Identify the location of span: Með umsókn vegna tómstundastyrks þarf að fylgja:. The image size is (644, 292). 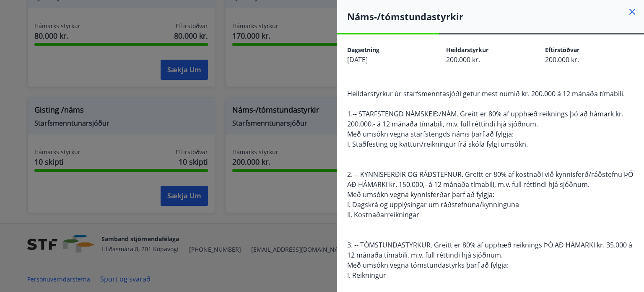
(428, 265).